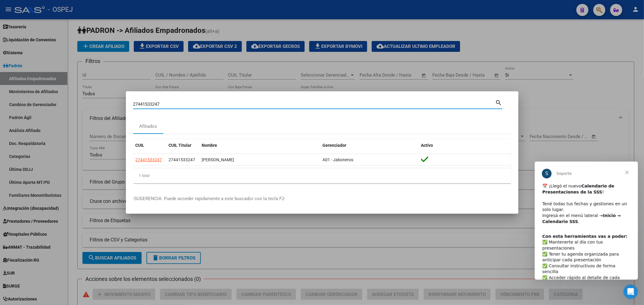 The height and width of the screenshot is (305, 644). What do you see at coordinates (370, 145) in the screenshot?
I see `datatable-header-cell: Gerenciador` at bounding box center [370, 145].